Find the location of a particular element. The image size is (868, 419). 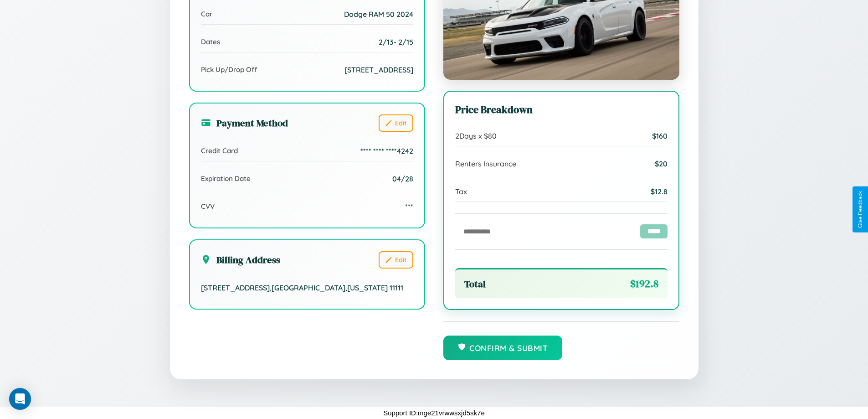

p: Support ID: mge21vrwwsxjd5sk7e is located at coordinates (434, 413).